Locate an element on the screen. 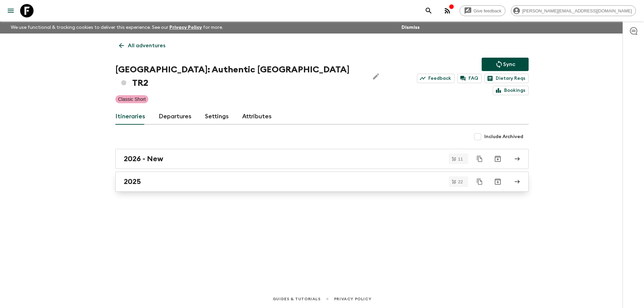 The image size is (644, 308). a: FAQ is located at coordinates (469, 78).